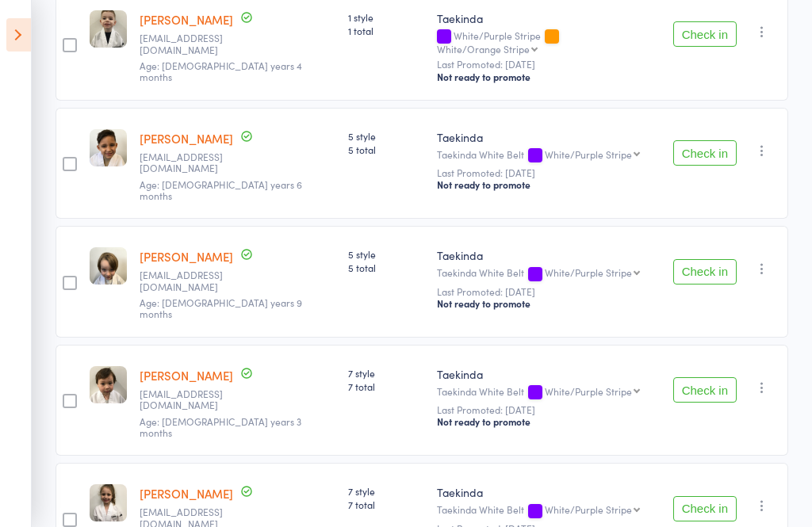 The height and width of the screenshot is (527, 812). What do you see at coordinates (108, 265) in the screenshot?
I see `img: image1756506509.png` at bounding box center [108, 265].